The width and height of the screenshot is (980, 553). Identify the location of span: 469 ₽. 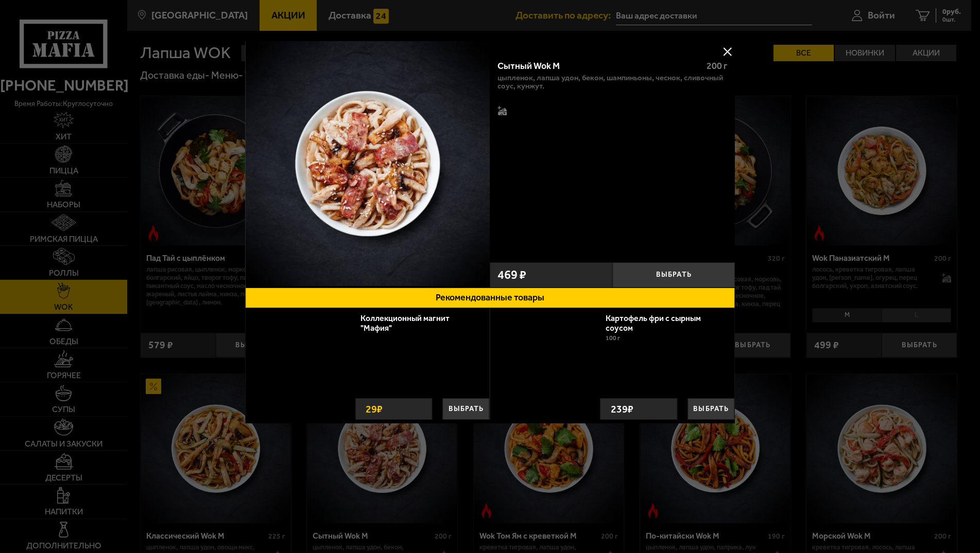
(512, 275).